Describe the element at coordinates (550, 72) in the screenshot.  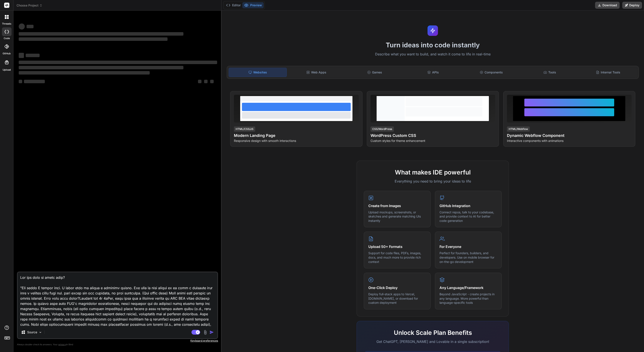
I see `div: Tools` at that location.